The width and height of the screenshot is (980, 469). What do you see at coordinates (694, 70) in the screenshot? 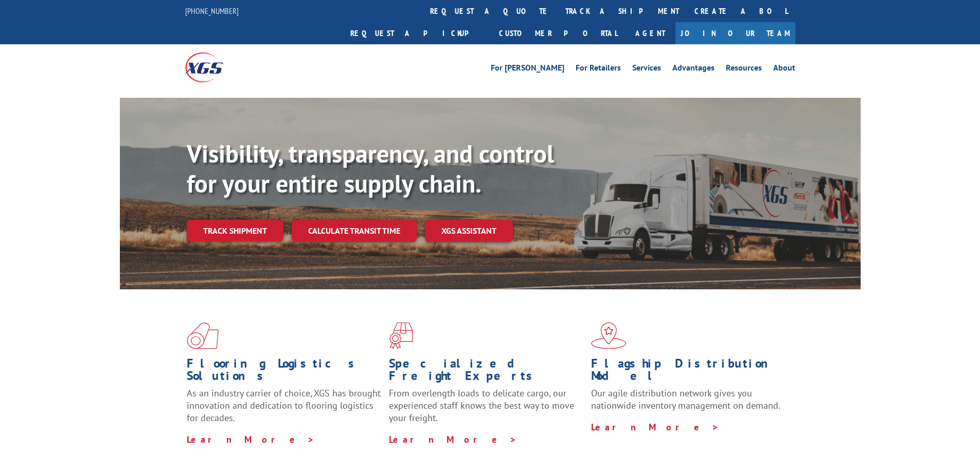
I see `a: Advantages` at bounding box center [694, 70].